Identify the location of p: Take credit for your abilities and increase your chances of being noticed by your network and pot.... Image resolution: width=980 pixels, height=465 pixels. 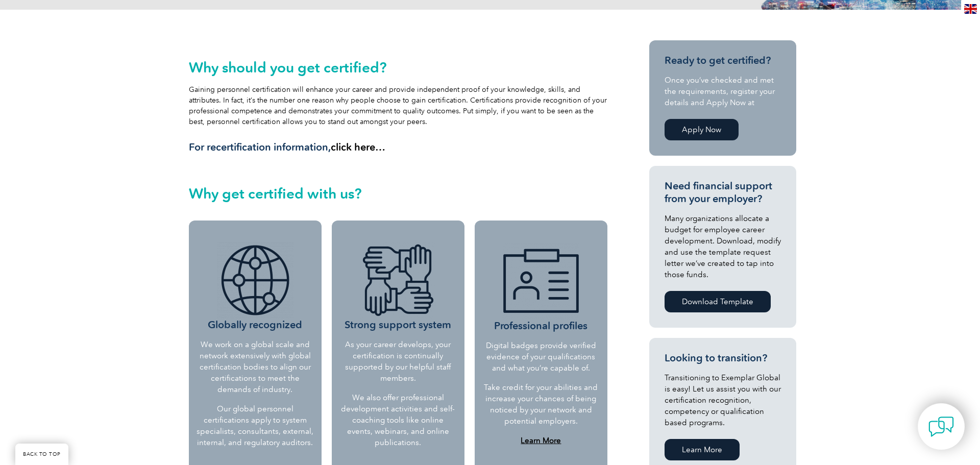
(541, 404).